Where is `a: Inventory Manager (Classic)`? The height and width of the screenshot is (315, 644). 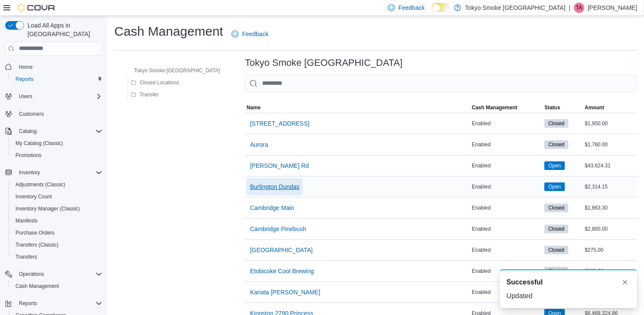
a: Inventory Manager (Classic) is located at coordinates (48, 209).